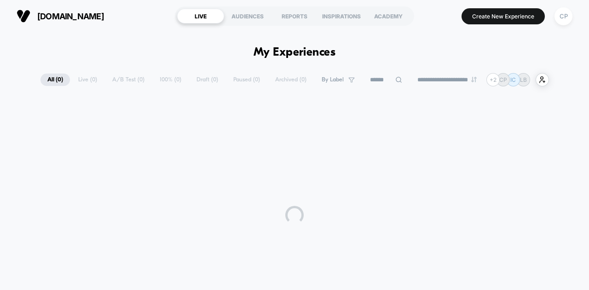 This screenshot has height=290, width=589. Describe the element at coordinates (55, 80) in the screenshot. I see `span: All ( 0 )` at that location.